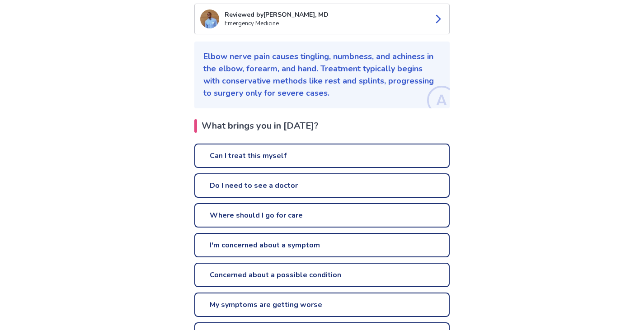 The height and width of the screenshot is (330, 644). What do you see at coordinates (321, 275) in the screenshot?
I see `a: Concerned about a possible condition` at bounding box center [321, 275].